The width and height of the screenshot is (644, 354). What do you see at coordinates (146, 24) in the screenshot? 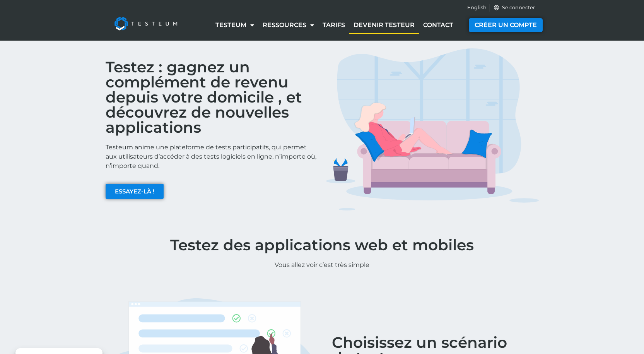
I see `img: Testeum Logo - Application crowdtesting platform` at bounding box center [146, 24].